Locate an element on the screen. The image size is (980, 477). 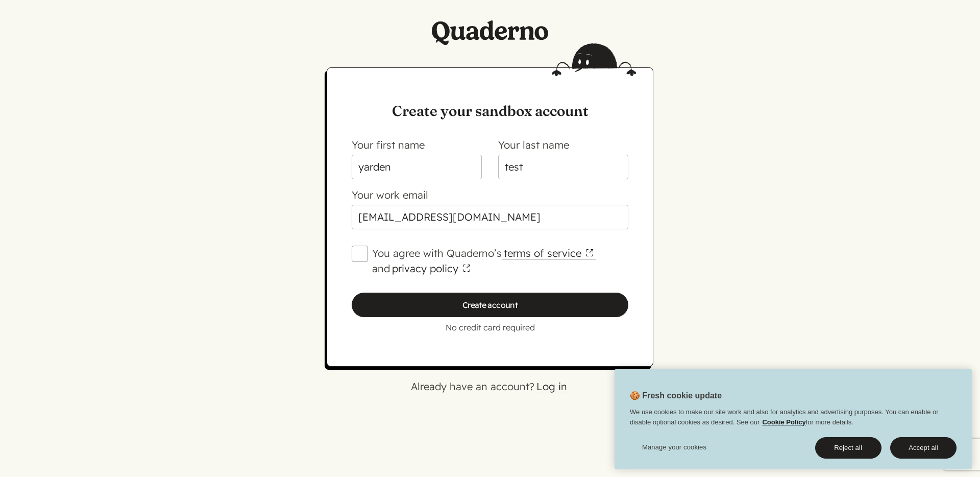
div: 🍪 Fresh cookie update is located at coordinates (793, 419).